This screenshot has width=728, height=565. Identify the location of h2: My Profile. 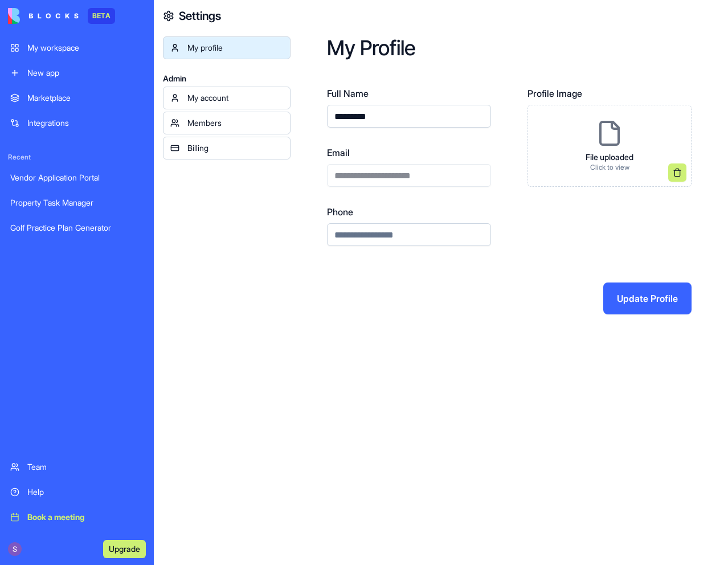
(509, 48).